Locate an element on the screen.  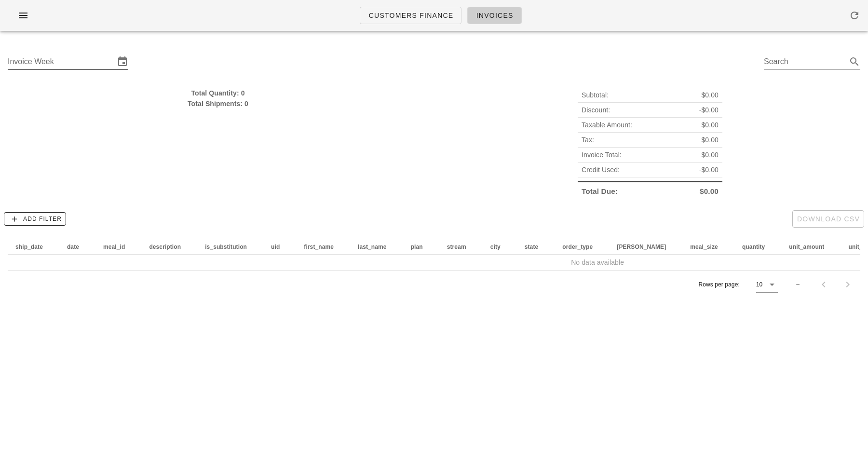
span: last_name is located at coordinates (373, 247).